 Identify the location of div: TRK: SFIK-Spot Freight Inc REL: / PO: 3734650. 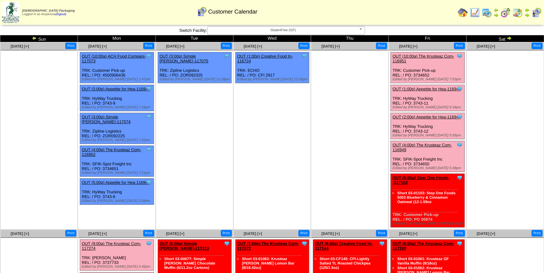
(427, 157).